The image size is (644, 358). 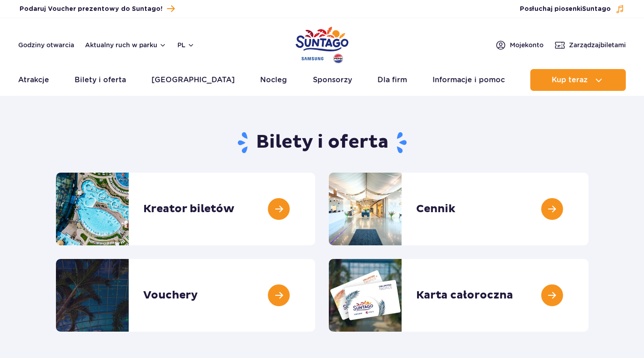 What do you see at coordinates (333, 80) in the screenshot?
I see `a: Sponsorzy` at bounding box center [333, 80].